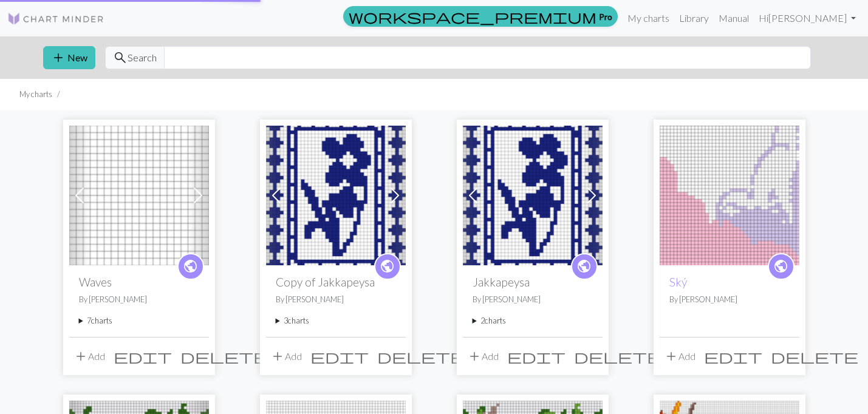 The height and width of the screenshot is (414, 868). I want to click on h2: Jakkapeysa, so click(532, 282).